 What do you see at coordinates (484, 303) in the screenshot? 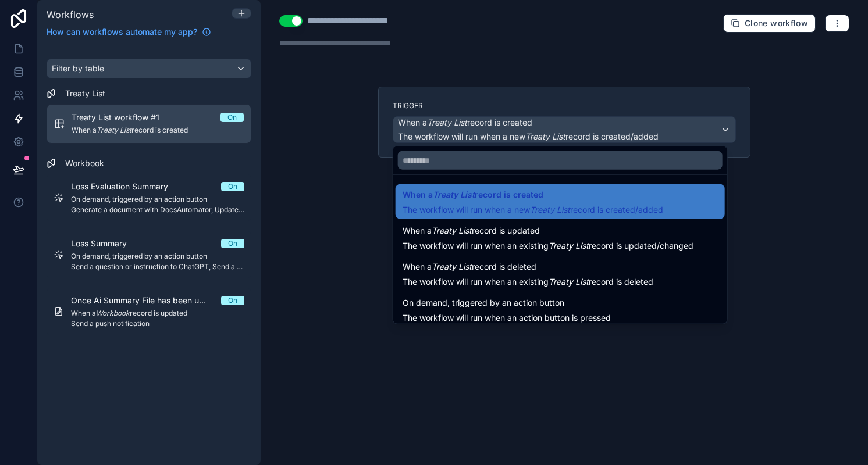
I see `span: On demand, triggered by an action button` at bounding box center [484, 303].